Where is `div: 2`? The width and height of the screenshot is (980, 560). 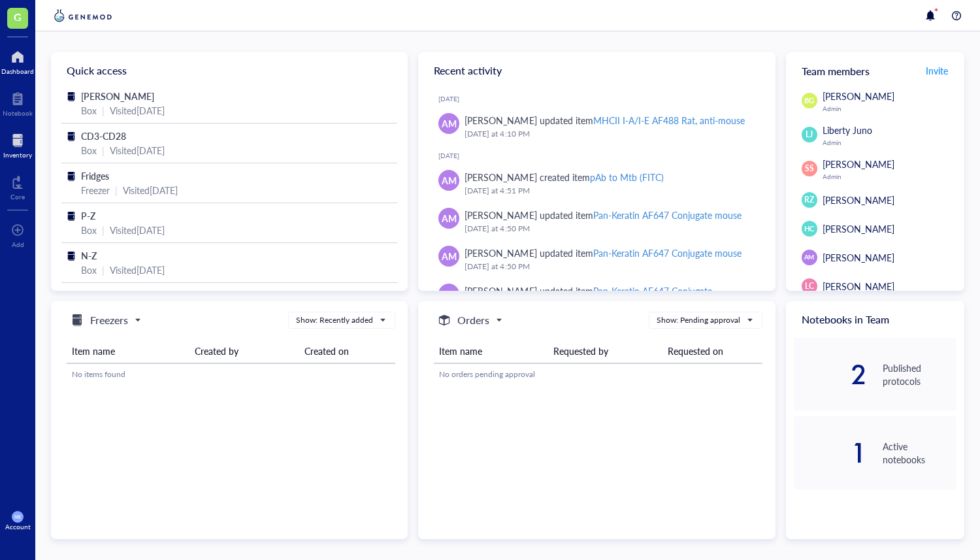 div: 2 is located at coordinates (830, 374).